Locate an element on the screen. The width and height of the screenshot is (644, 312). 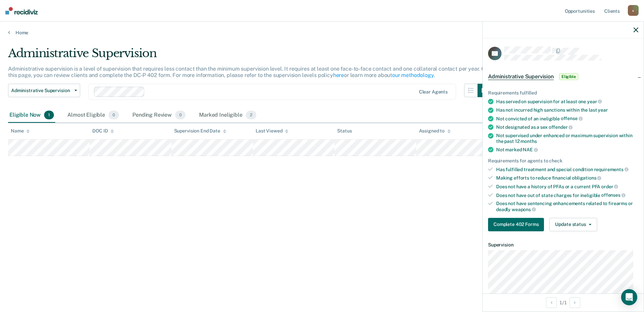
div: s is located at coordinates (633, 11).